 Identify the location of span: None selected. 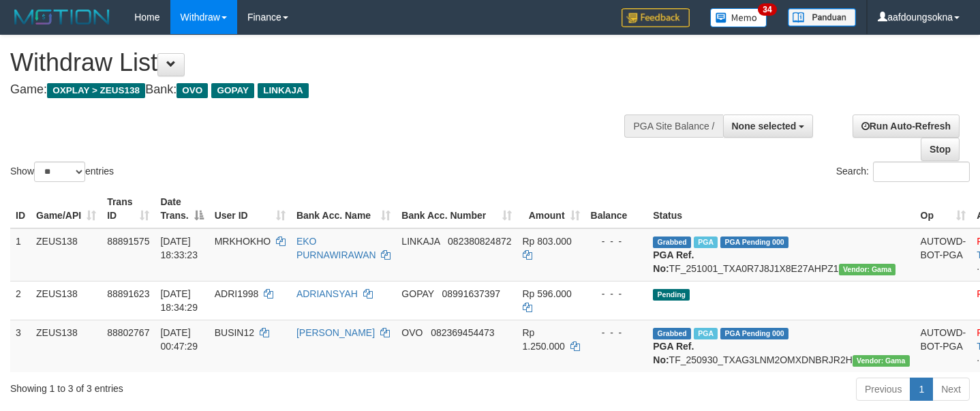
(764, 126).